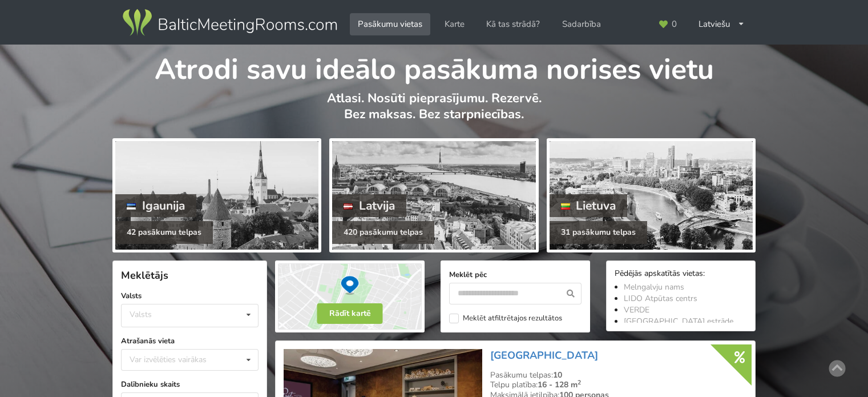 The image size is (868, 397). Describe the element at coordinates (434, 195) in the screenshot. I see `a: Latvija 420 pasākumu telpas` at that location.